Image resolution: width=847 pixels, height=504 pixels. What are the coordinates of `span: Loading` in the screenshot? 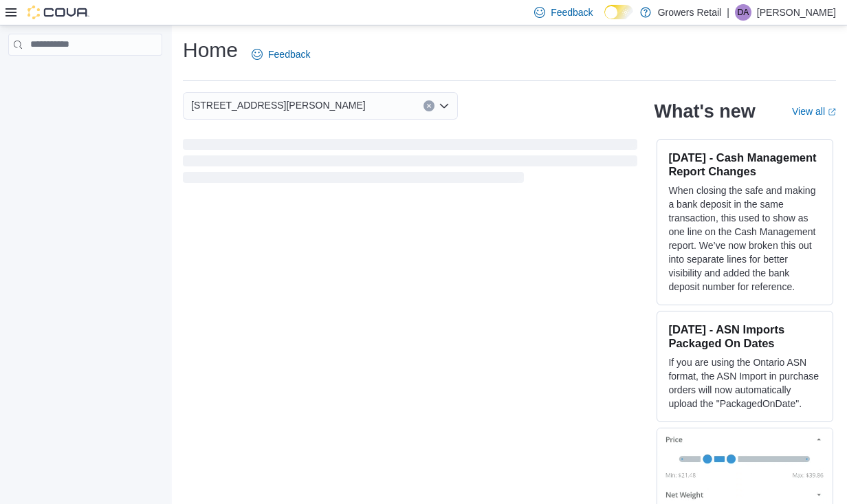 It's located at (410, 164).